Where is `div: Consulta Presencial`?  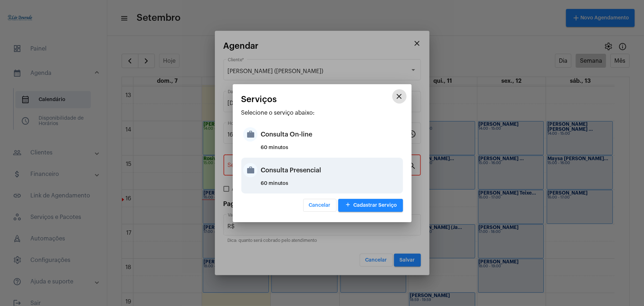 div: Consulta Presencial is located at coordinates (331, 170).